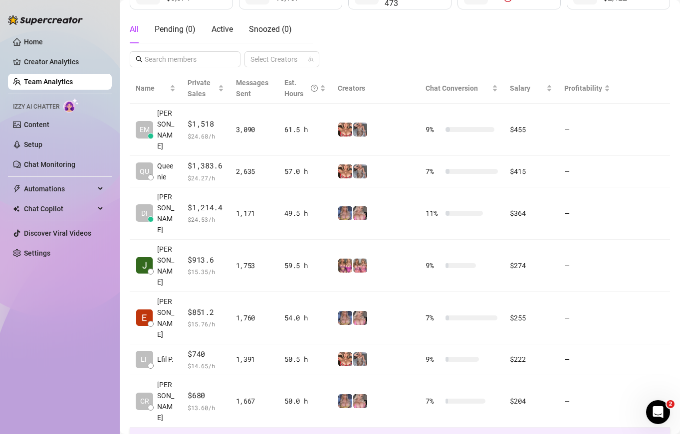 Image resolution: width=680 pixels, height=434 pixels. I want to click on th: Creators, so click(376, 88).